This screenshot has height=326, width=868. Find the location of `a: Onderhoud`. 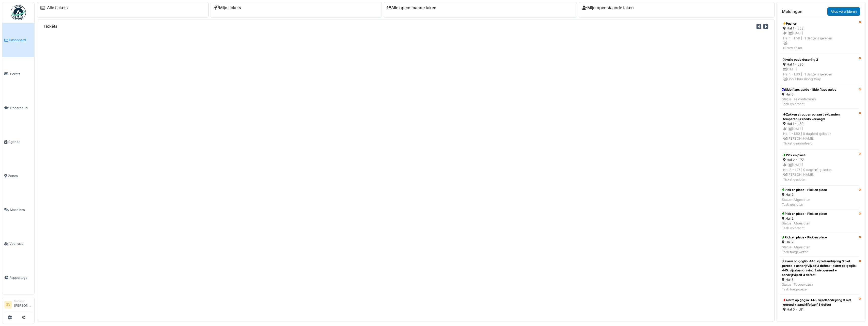

a: Onderhoud is located at coordinates (18, 108).